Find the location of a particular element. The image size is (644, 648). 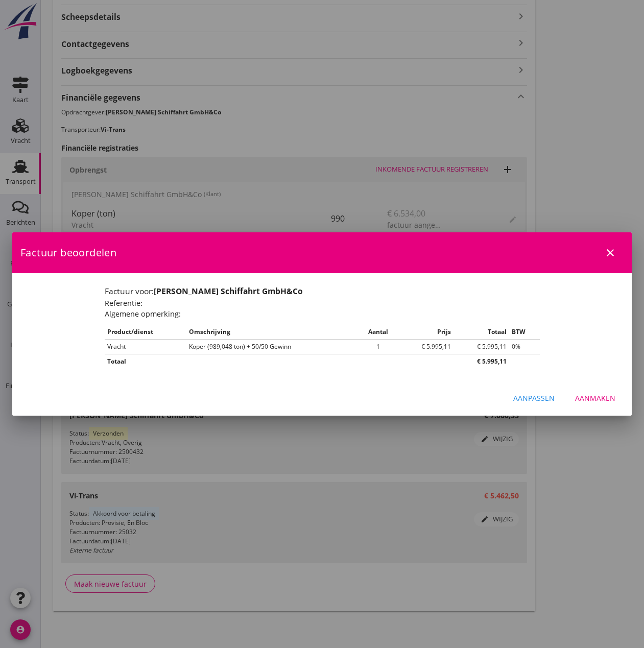

th: € 5.995,11 is located at coordinates (481, 361).